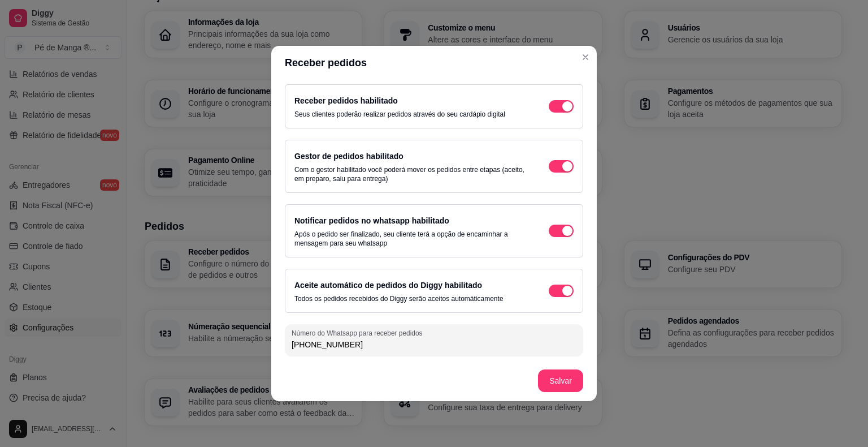  What do you see at coordinates (359, 332) in the screenshot?
I see `label: Número do Whatsapp para receber pedidos` at bounding box center [359, 332].